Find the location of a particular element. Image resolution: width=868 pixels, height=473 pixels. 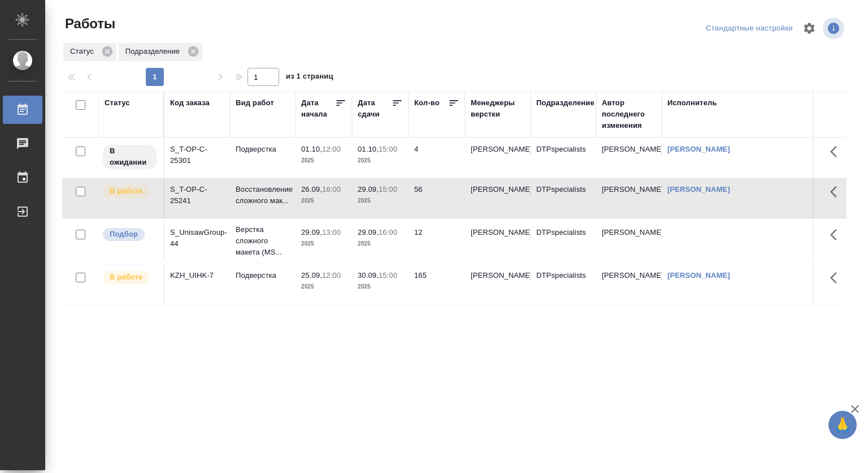

span: Посмотреть информацию is located at coordinates (835, 28).